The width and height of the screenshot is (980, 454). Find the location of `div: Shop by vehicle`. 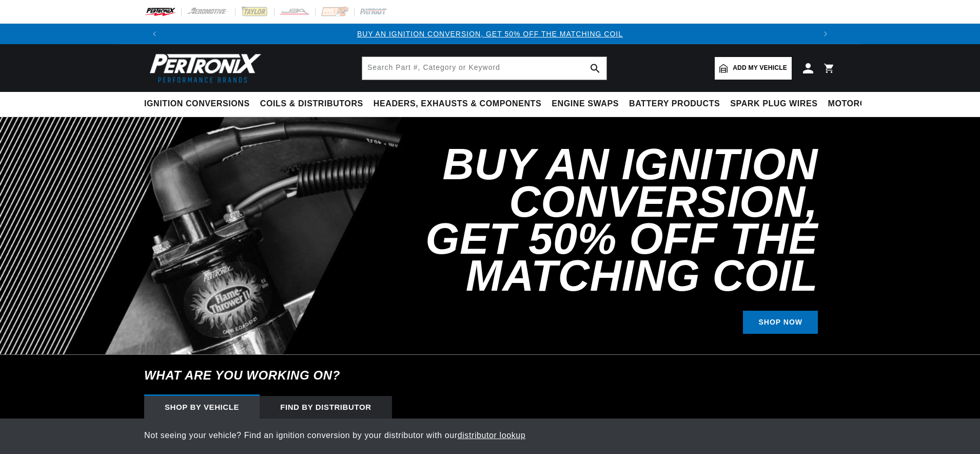

div: Shop by vehicle is located at coordinates (202, 407).